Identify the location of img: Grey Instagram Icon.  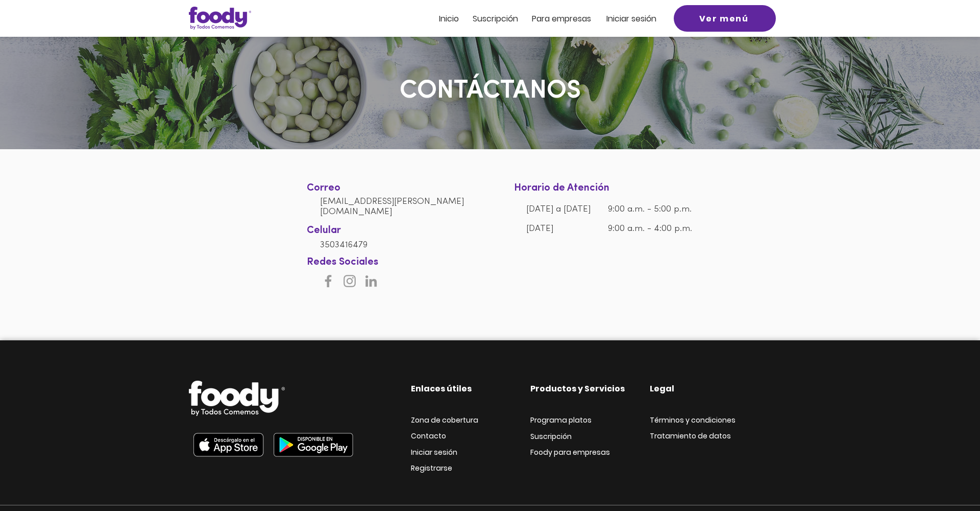
(350, 281).